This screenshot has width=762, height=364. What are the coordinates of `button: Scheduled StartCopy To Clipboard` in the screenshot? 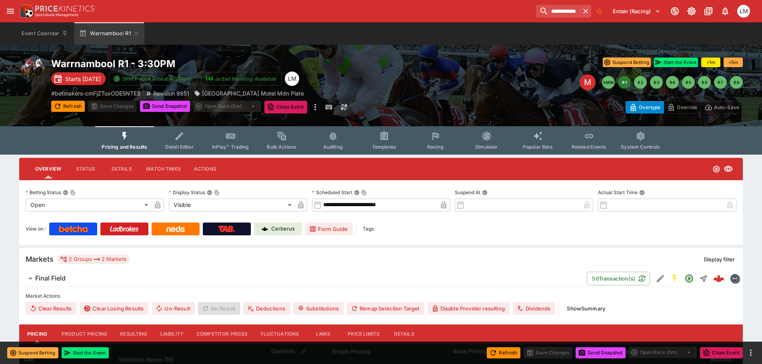 It's located at (357, 193).